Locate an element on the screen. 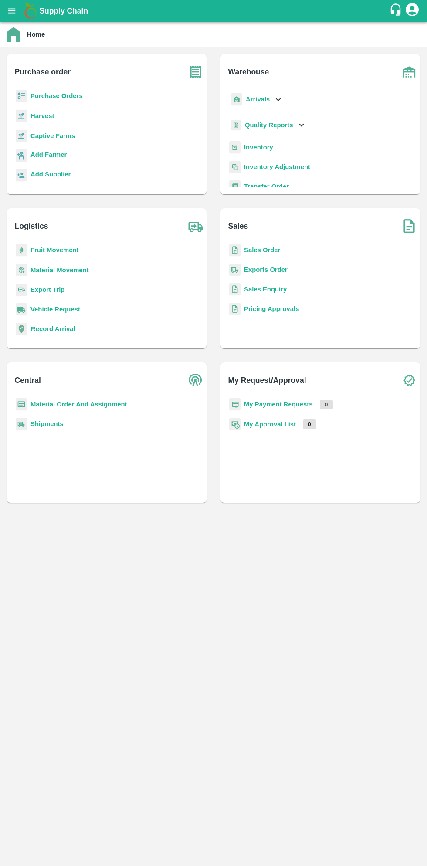 The image size is (427, 866). a: Sales Enquiry is located at coordinates (265, 289).